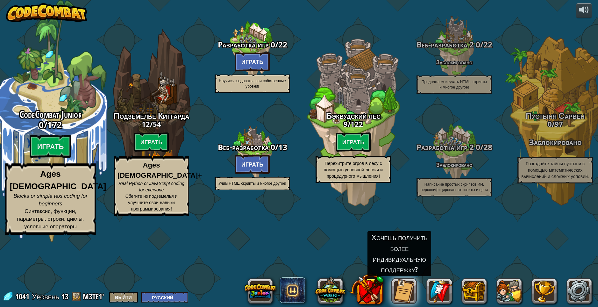  What do you see at coordinates (353, 170) in the screenshot?
I see `span: Перехитрите огров в лесу с помощью условной логики и процедурного мышления!` at bounding box center [353, 170].